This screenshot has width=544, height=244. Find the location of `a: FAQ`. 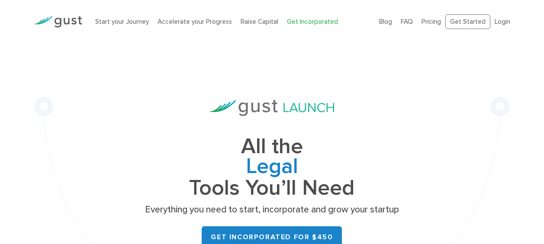

a: FAQ is located at coordinates (407, 22).